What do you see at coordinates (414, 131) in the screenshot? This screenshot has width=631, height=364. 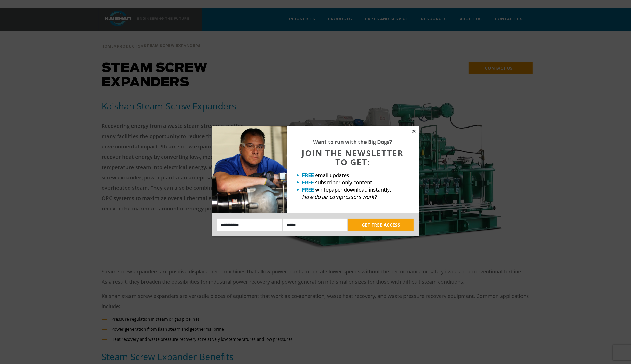 I see `button: Close` at bounding box center [414, 131].